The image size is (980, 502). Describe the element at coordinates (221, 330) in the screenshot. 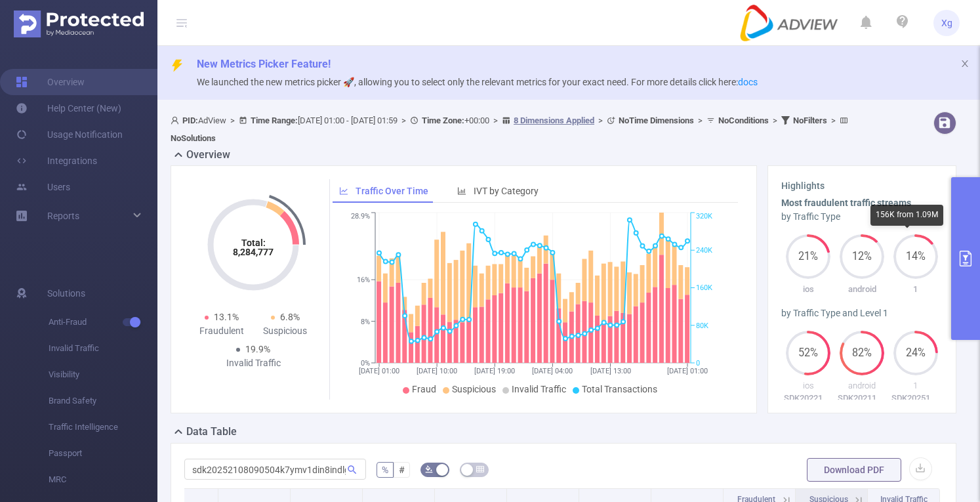

I see `div: Fraudulent` at that location.